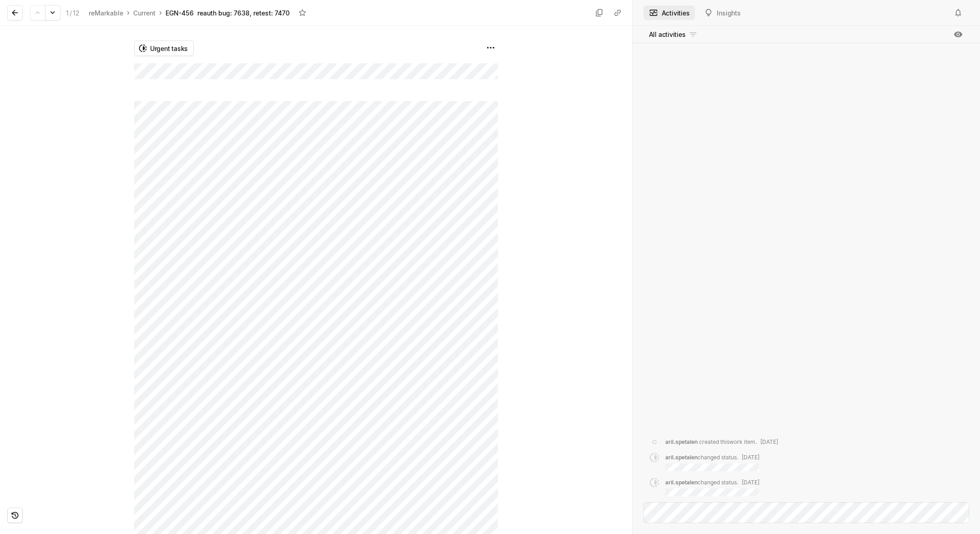 The width and height of the screenshot is (980, 534). I want to click on div: reauth bug: 7638, retest: 7470, so click(243, 13).